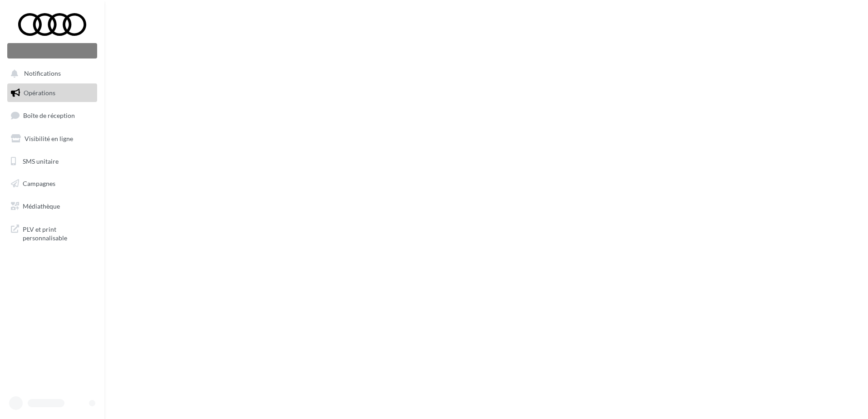  Describe the element at coordinates (49, 115) in the screenshot. I see `span: Boîte de réception` at that location.